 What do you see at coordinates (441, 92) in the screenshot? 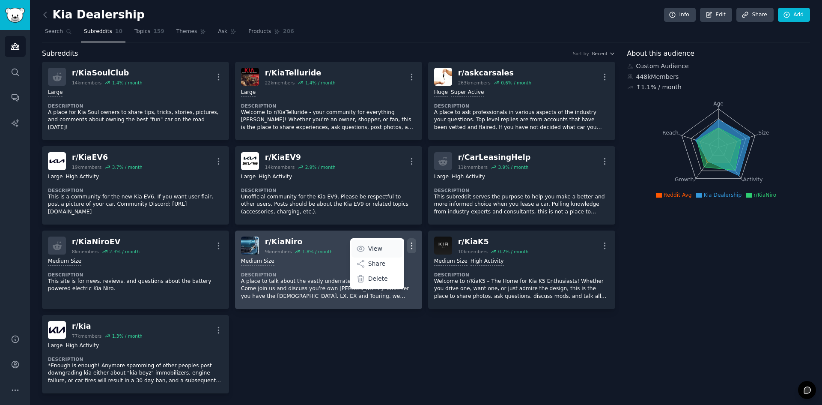
I see `div: Huge` at bounding box center [441, 92].